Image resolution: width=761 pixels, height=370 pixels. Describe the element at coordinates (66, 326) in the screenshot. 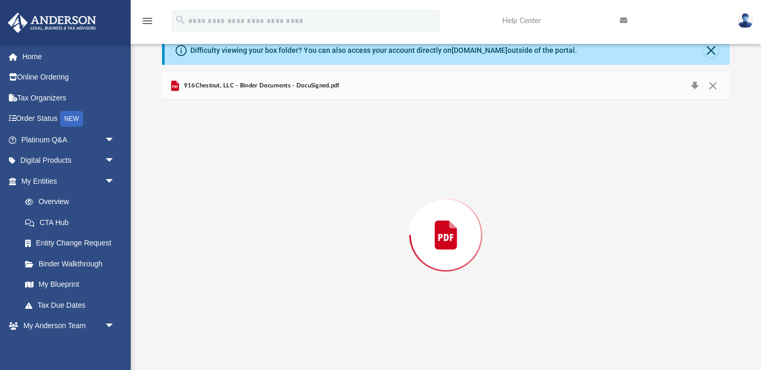

I see `a: My Anderson Teamarrow_drop_down` at that location.